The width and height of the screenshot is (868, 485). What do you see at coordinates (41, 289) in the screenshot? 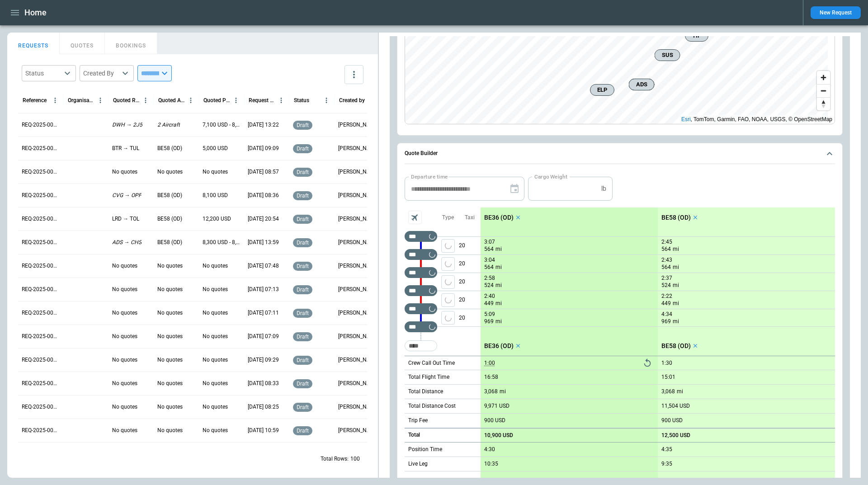
I see `p: REQ-2025-000308` at bounding box center [41, 289].